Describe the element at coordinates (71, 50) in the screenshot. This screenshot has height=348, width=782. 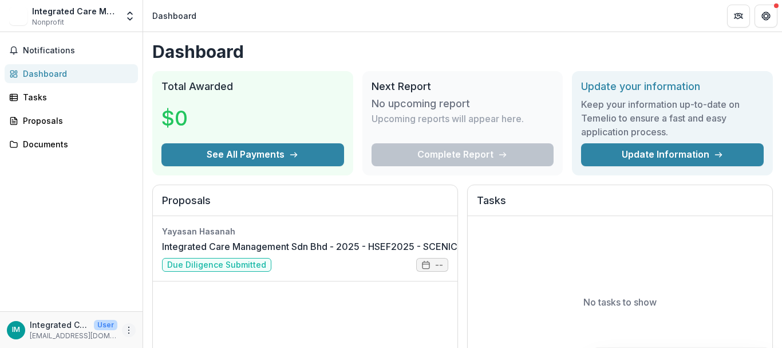
I see `button: Notifications` at that location.